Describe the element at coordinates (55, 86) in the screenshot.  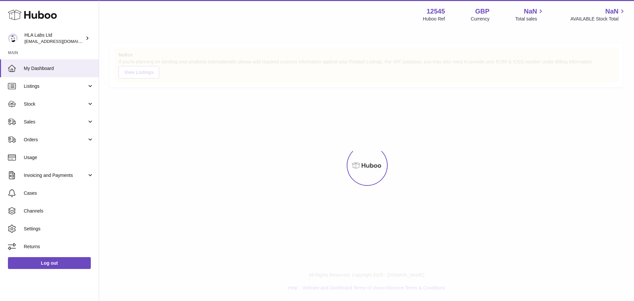
I see `span: Listings` at that location.